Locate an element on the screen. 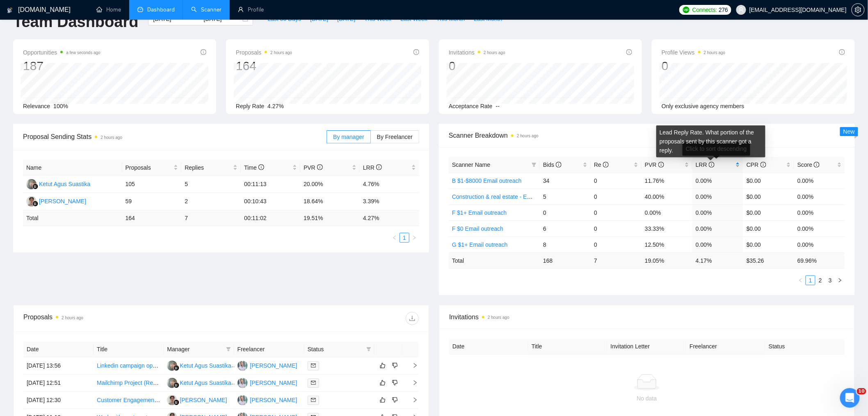 The width and height of the screenshot is (868, 416). span: Status is located at coordinates (335, 349).